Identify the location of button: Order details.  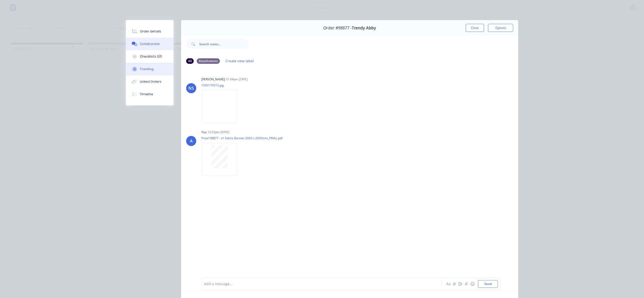
(150, 32).